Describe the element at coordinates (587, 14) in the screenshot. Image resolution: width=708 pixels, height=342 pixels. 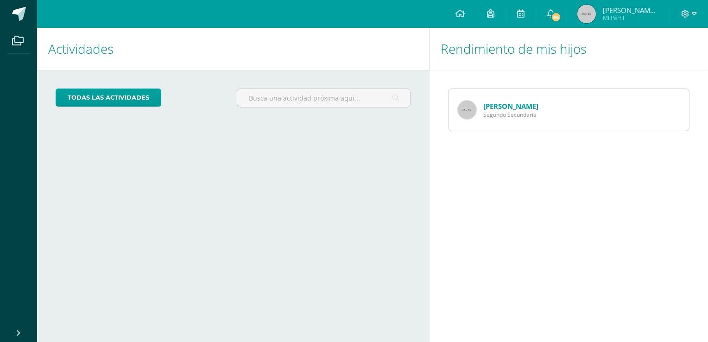
I see `img: 45x45` at that location.